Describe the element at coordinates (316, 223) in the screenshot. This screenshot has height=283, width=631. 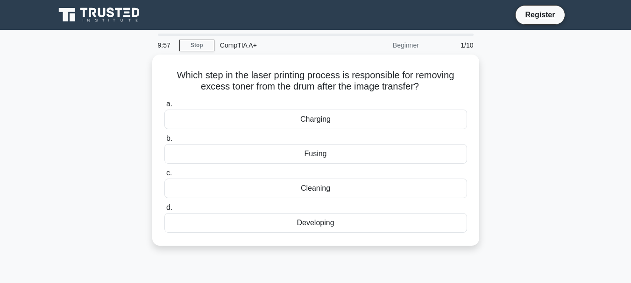
I see `div: Developing` at that location.